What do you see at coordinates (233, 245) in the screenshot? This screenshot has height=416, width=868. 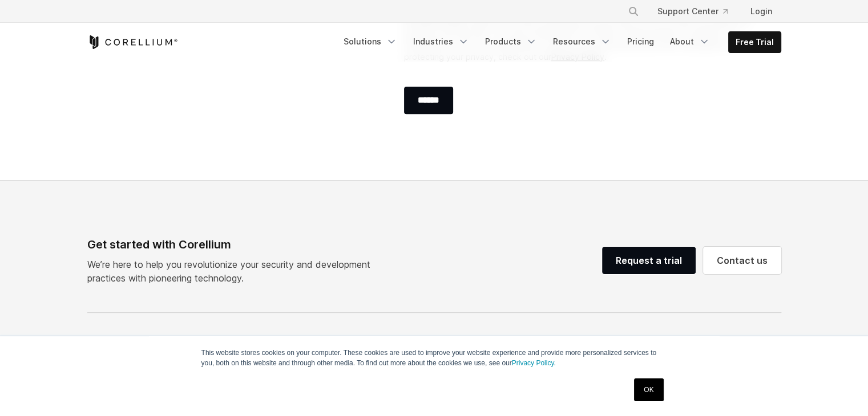 I see `div: Get started with Corellium` at bounding box center [233, 245].